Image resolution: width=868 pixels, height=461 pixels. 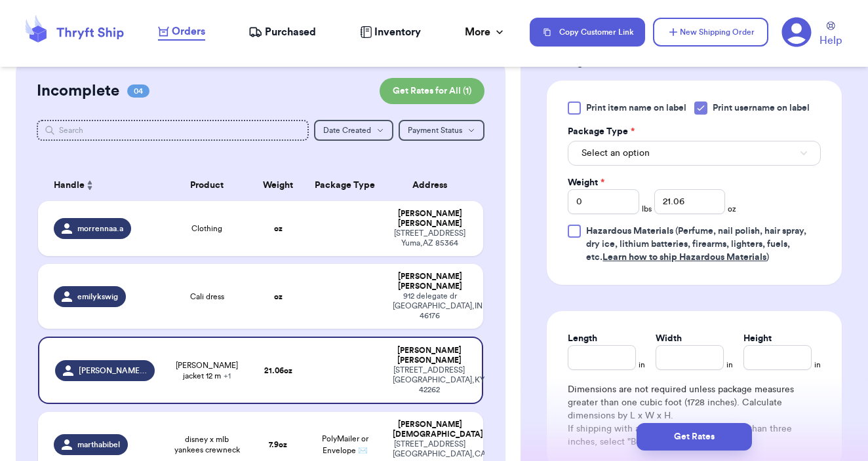 What do you see at coordinates (182, 32) in the screenshot?
I see `a: Orders` at bounding box center [182, 32].